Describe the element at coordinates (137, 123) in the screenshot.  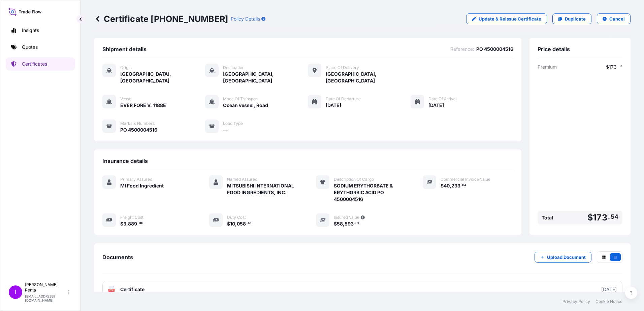
I see `span: Marks & Numbers` at that location.